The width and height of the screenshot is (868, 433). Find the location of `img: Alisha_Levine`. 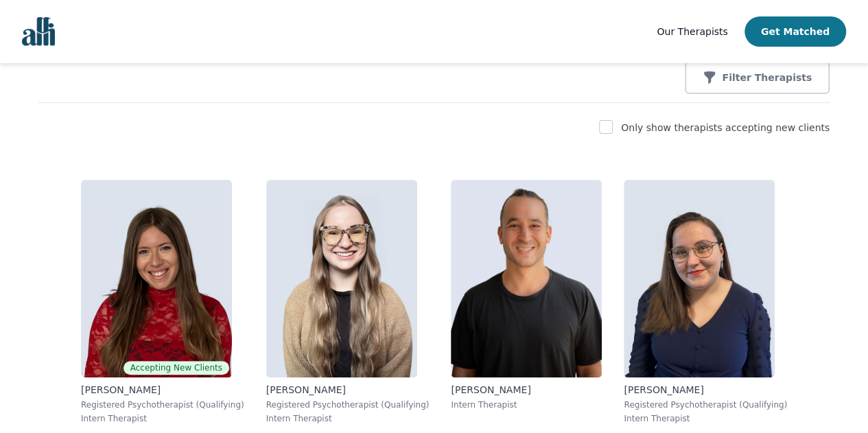

img: Alisha_Levine is located at coordinates (157, 279).